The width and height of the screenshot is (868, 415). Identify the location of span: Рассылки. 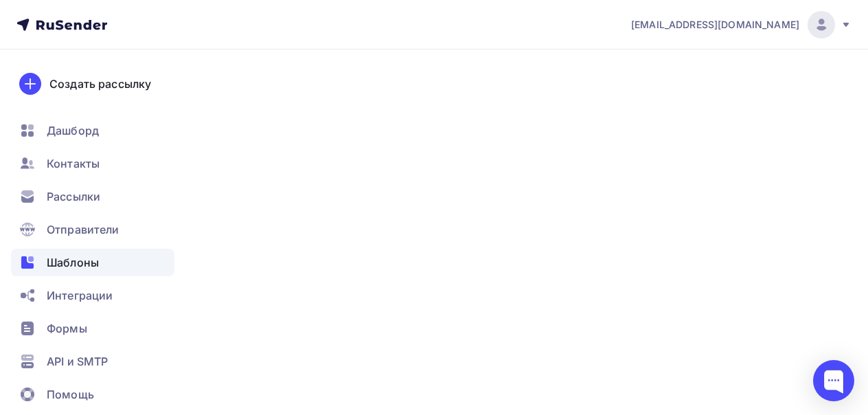
(73, 197).